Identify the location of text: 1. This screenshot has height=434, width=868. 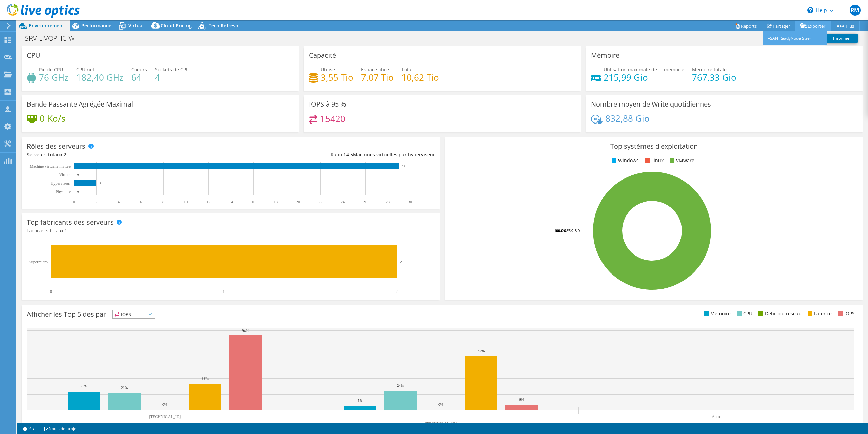
(224, 291).